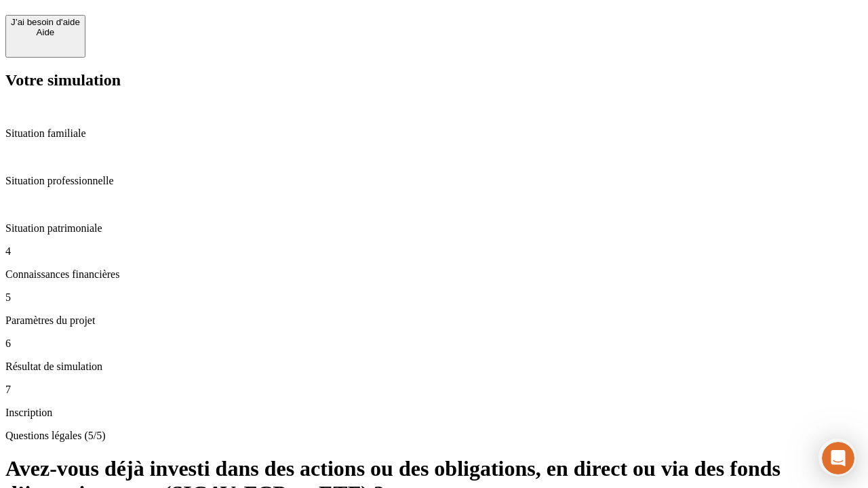 The image size is (868, 488). What do you see at coordinates (434, 298) in the screenshot?
I see `p: 5` at bounding box center [434, 298].